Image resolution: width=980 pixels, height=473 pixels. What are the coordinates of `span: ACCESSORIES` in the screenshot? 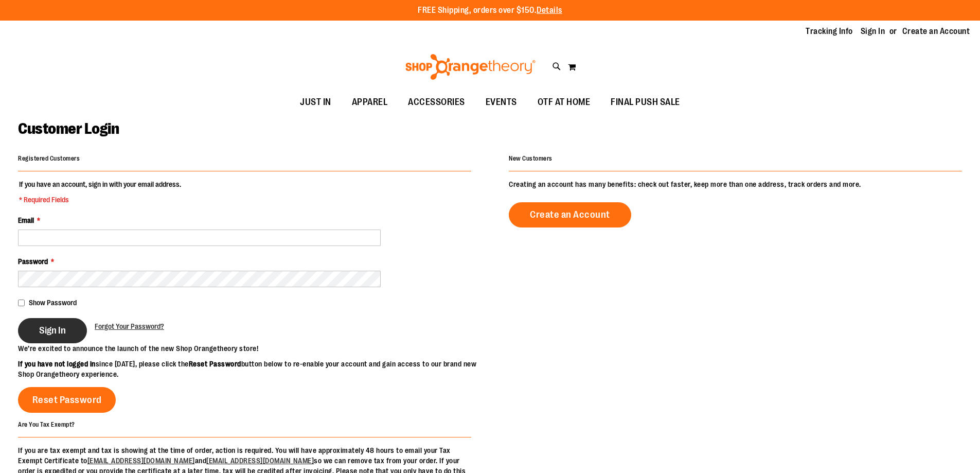 It's located at (437, 102).